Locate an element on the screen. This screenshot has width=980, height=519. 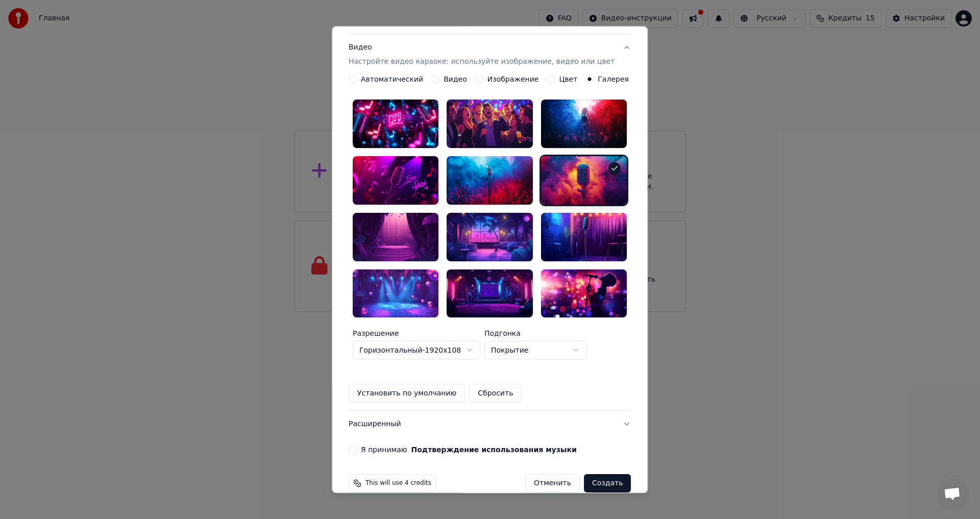
p: Настройте видео караоке: используйте изображение, видео или цвет is located at coordinates (481, 62).